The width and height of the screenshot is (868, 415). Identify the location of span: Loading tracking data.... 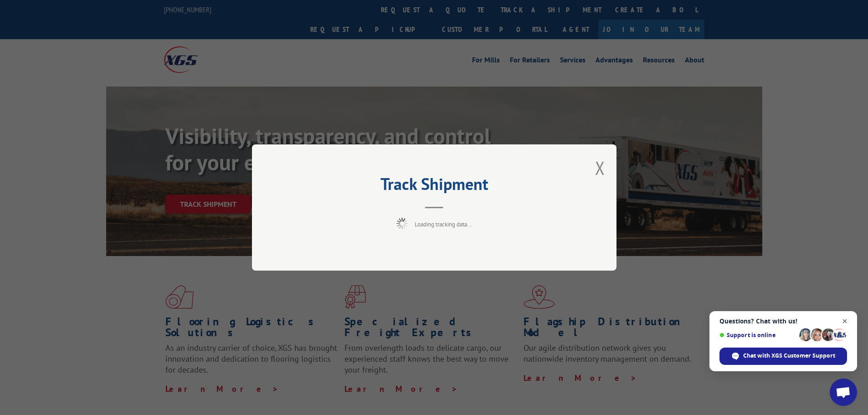
(443, 224).